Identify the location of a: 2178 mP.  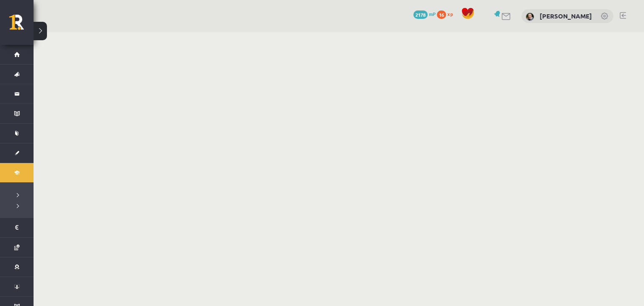
(425, 14).